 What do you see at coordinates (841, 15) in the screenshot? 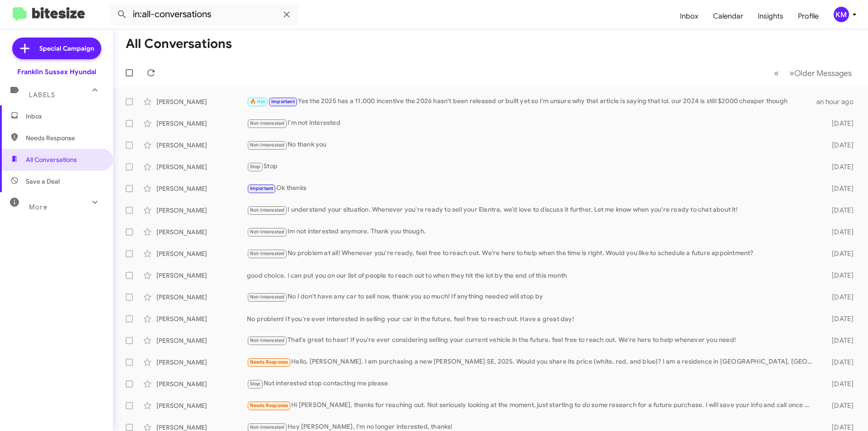
I see `div: KM` at bounding box center [841, 15].